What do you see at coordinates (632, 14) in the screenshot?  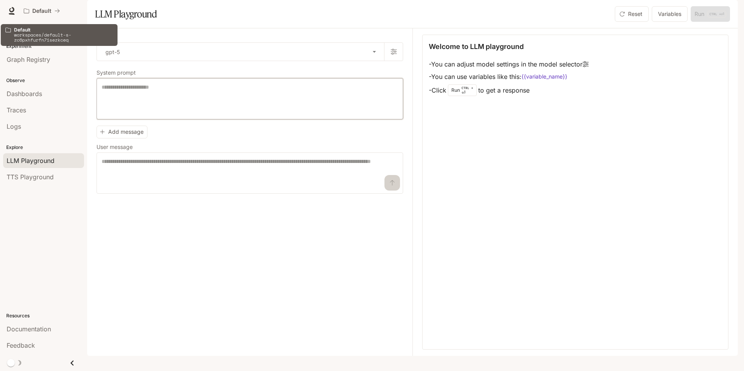 I see `button: Reset` at bounding box center [632, 14].